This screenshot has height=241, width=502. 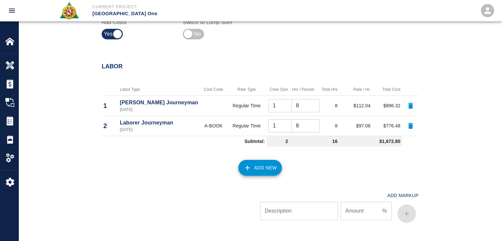 What do you see at coordinates (485, 225) in the screenshot?
I see `div: Chat Widget` at bounding box center [485, 225].